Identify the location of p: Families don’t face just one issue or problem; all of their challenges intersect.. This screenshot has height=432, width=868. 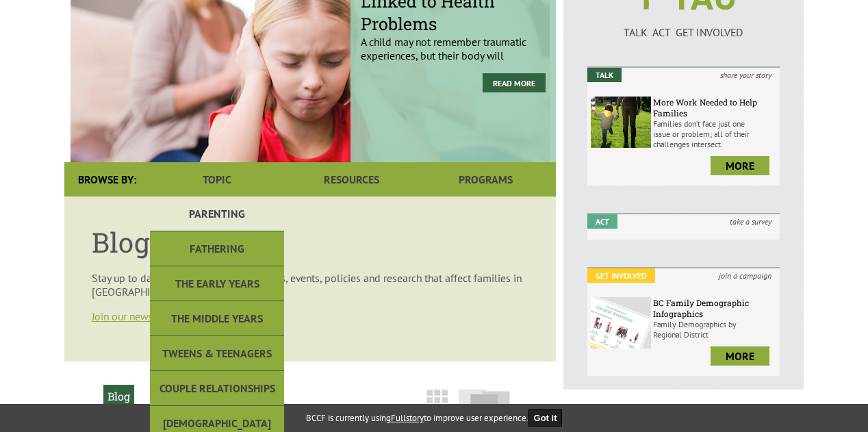
(714, 134).